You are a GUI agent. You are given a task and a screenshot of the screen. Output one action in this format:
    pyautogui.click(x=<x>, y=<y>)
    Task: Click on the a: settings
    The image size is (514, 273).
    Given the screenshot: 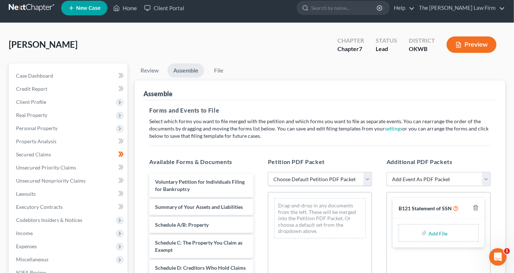 What is the action you would take?
    pyautogui.click(x=394, y=128)
    